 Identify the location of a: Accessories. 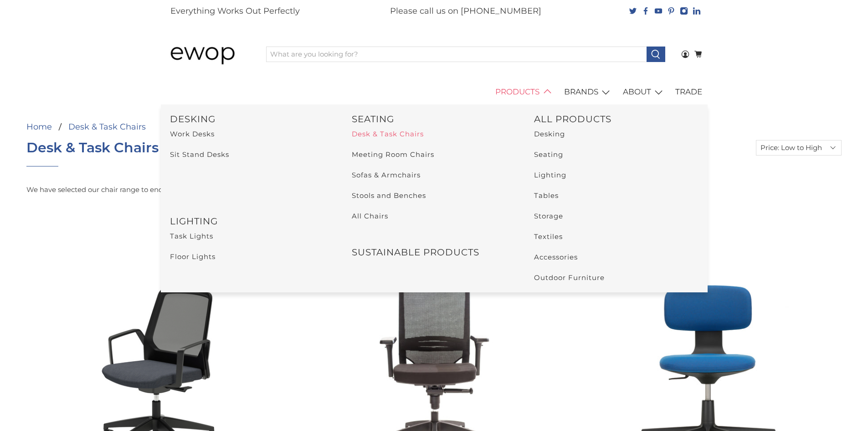
(556, 256).